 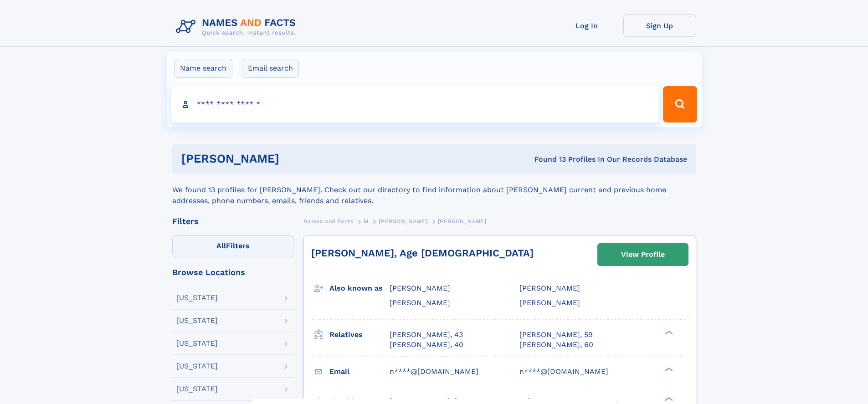 I want to click on h3: Also known as, so click(x=360, y=288).